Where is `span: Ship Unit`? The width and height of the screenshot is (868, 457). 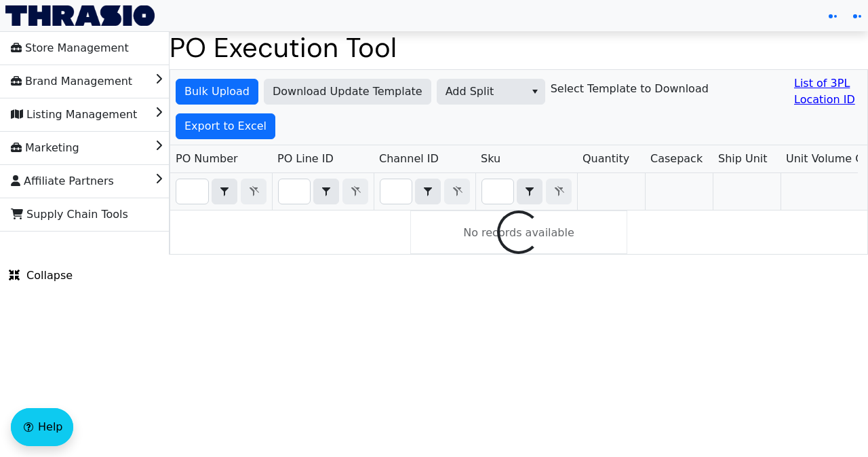
span: Ship Unit is located at coordinates (742, 159).